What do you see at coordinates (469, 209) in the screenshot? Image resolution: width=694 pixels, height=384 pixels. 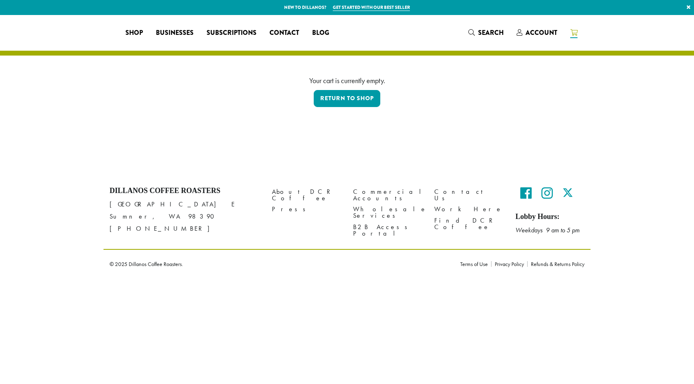 I see `a: Work Here` at bounding box center [469, 209].